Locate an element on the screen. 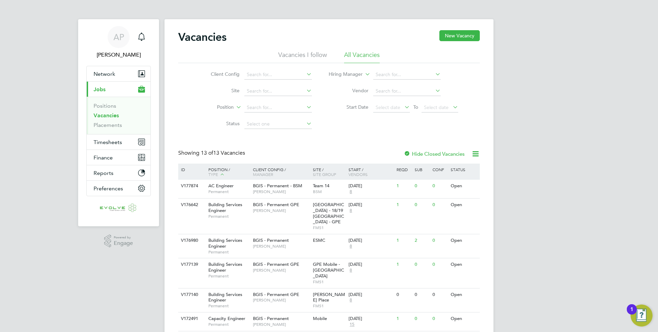 This screenshot has height=332, width=658. span: Type is located at coordinates (213, 174).